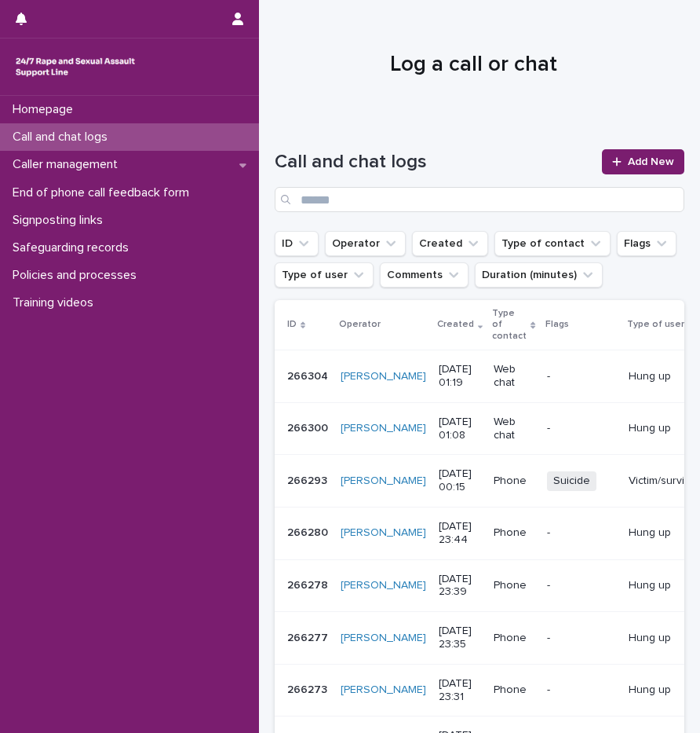 This screenshot has width=700, height=733. I want to click on p: 266280, so click(309, 531).